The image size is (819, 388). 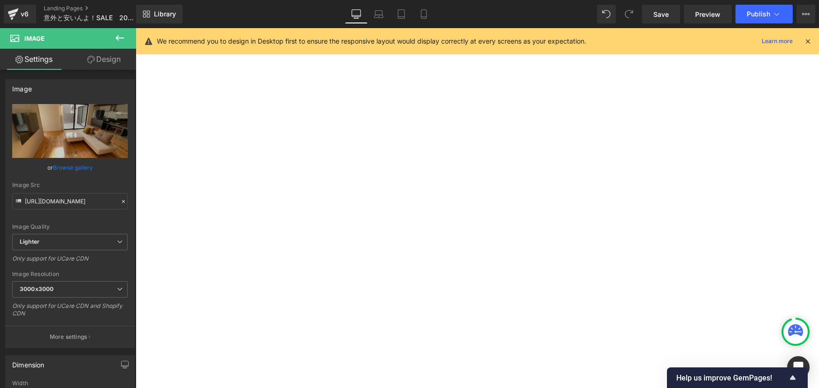 What do you see at coordinates (70, 185) in the screenshot?
I see `div: Image Src` at bounding box center [70, 185].